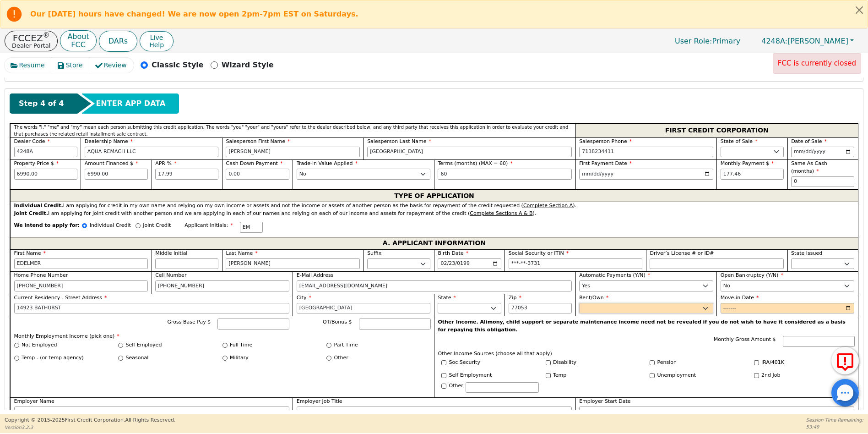 Image resolution: width=868 pixels, height=434 pixels. I want to click on span: Resume, so click(32, 65).